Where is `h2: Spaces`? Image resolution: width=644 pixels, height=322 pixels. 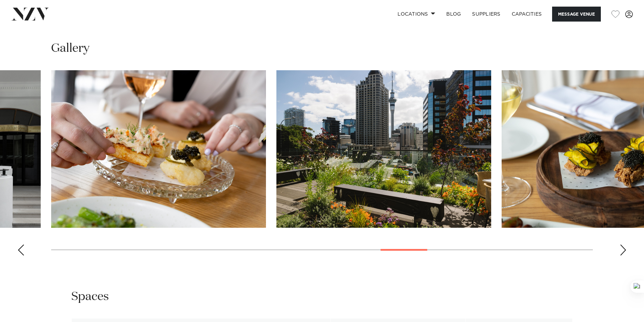
h2: Spaces is located at coordinates (90, 297).